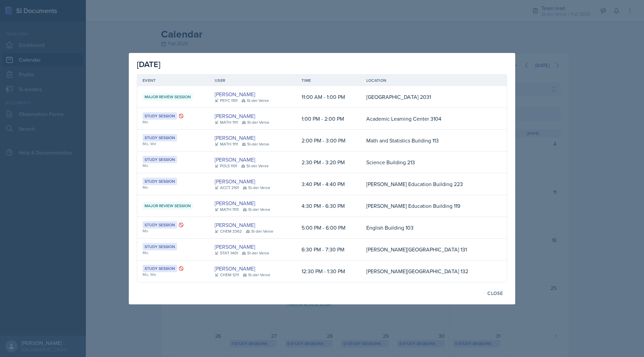  I want to click on th: Event, so click(173, 80).